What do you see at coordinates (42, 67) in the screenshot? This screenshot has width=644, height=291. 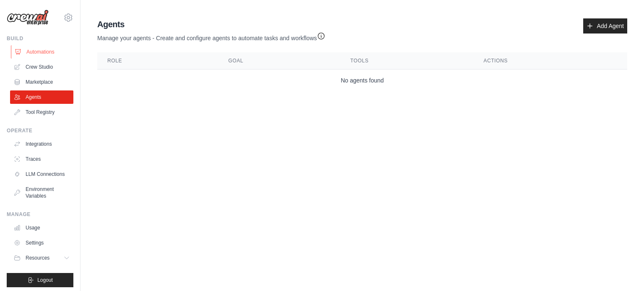 I see `a: Crew Studio` at bounding box center [42, 67].